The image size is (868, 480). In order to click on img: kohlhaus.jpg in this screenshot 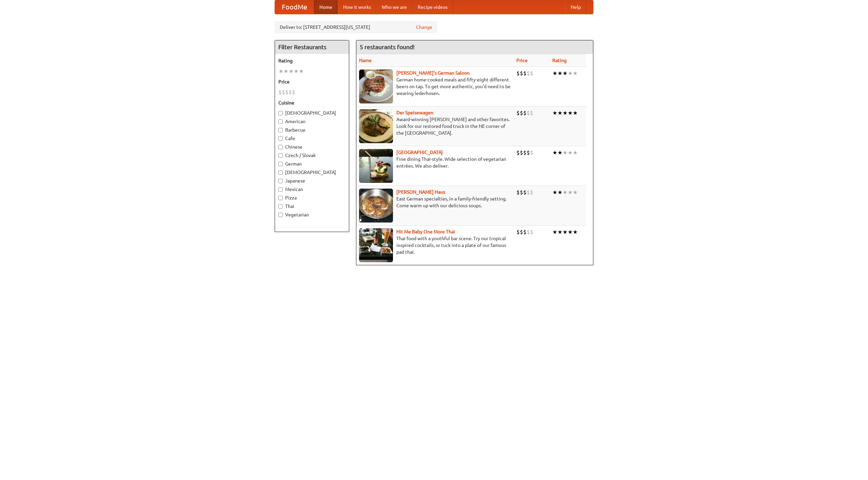, I will do `click(376, 206)`.